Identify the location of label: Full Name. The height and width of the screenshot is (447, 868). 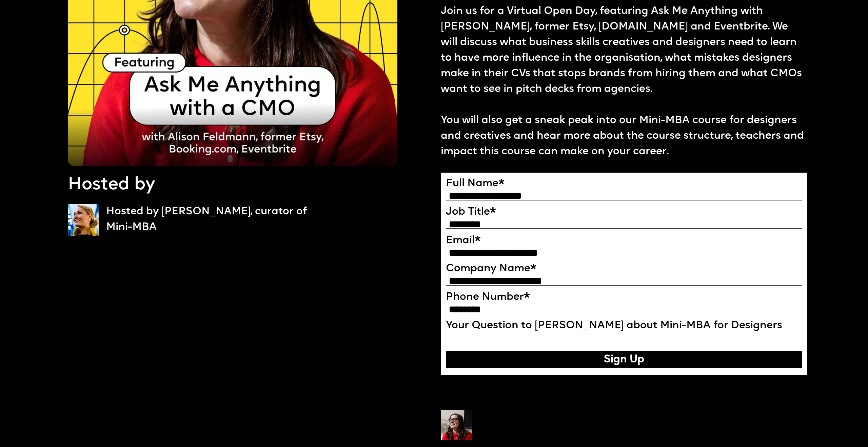
(624, 184).